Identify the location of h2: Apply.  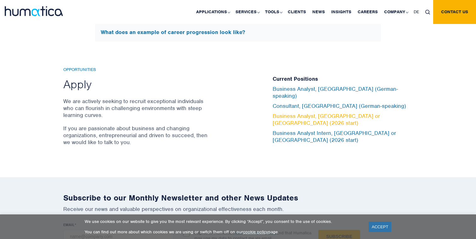
(136, 84).